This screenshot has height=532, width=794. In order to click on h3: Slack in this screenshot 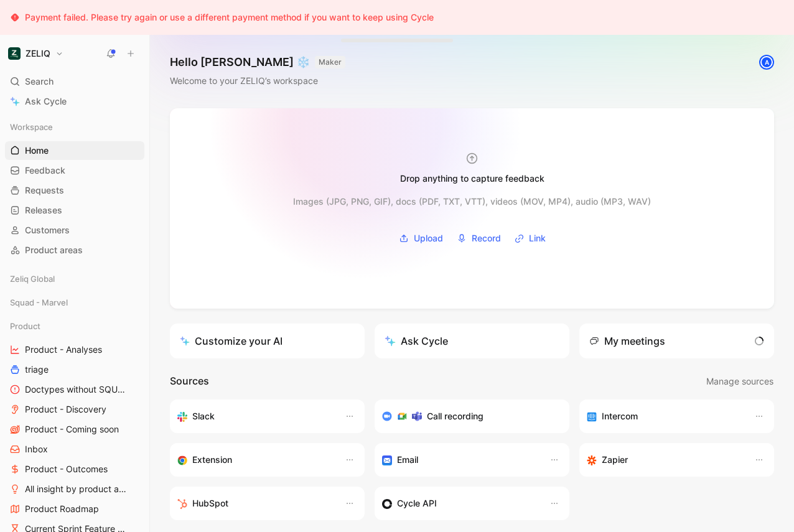, I will do `click(204, 416)`.